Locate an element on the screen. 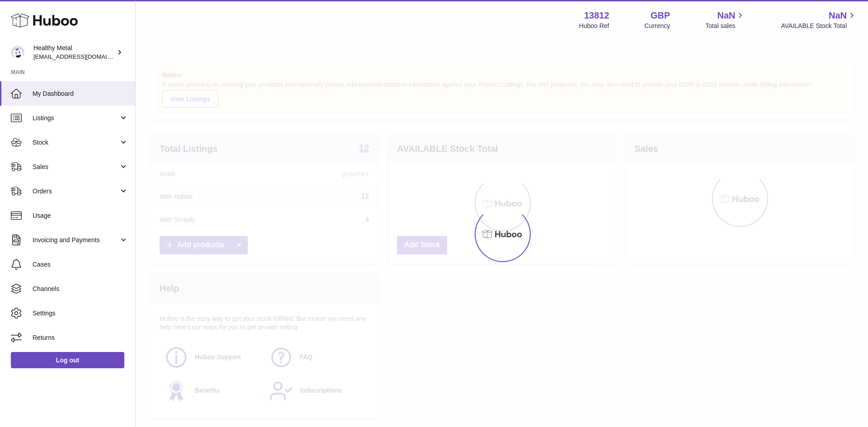  div: Healthy Metal is located at coordinates (74, 52).